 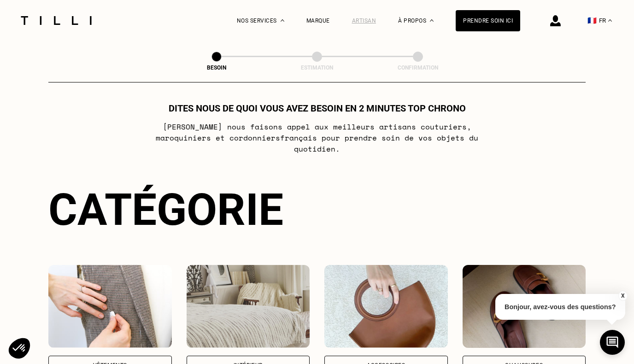 What do you see at coordinates (622, 296) in the screenshot?
I see `button: X` at bounding box center [622, 296].